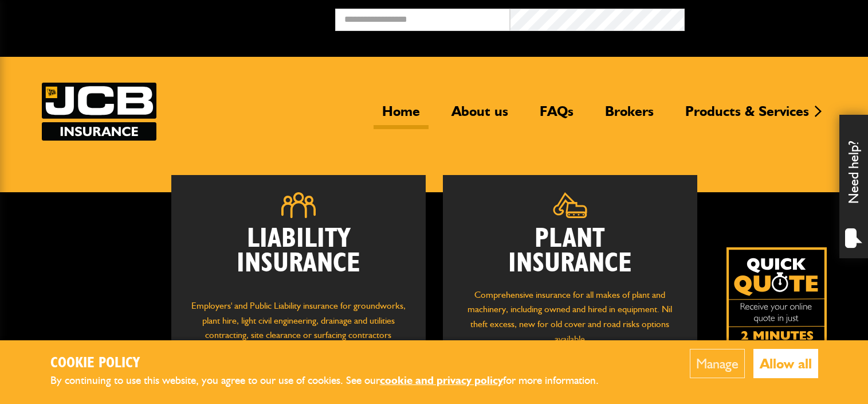 The image size is (868, 404). What do you see at coordinates (480, 116) in the screenshot?
I see `a: About us` at bounding box center [480, 116].